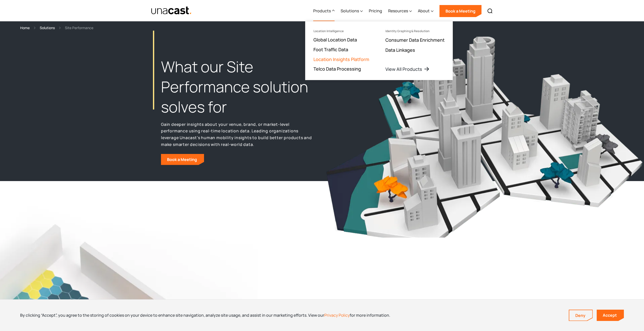 The image size is (644, 331). What do you see at coordinates (79, 28) in the screenshot?
I see `div: Site Performance` at bounding box center [79, 28].